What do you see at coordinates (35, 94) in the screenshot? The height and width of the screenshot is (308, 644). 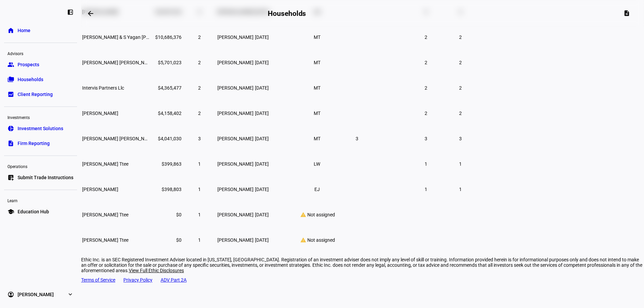 I see `span: Client Reporting` at bounding box center [35, 94].